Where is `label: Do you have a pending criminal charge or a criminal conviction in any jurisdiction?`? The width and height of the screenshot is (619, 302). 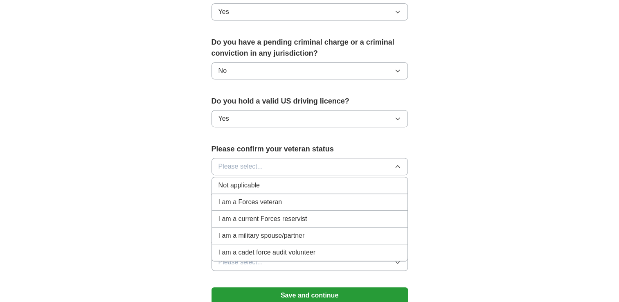
label: Do you have a pending criminal charge or a criminal conviction in any jurisdiction? is located at coordinates (310, 48).